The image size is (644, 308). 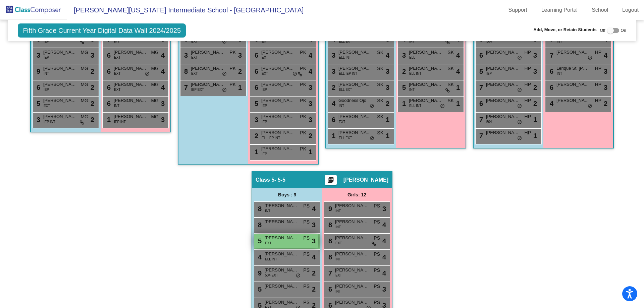 What do you see at coordinates (489, 122) in the screenshot?
I see `span: 504` at bounding box center [489, 122].